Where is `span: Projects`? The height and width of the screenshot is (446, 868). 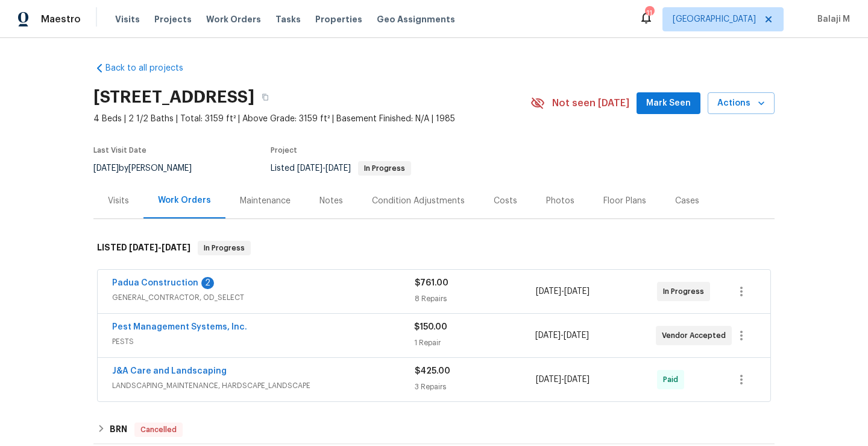
span: Projects is located at coordinates (173, 19).